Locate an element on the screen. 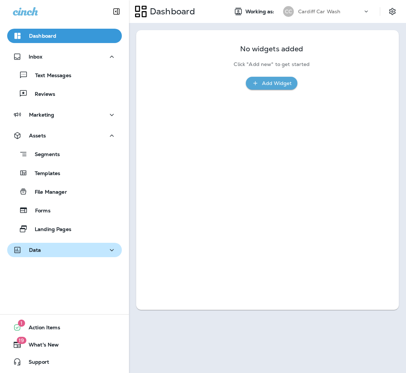 The width and height of the screenshot is (406, 373). p: Text Messages is located at coordinates (49, 76).